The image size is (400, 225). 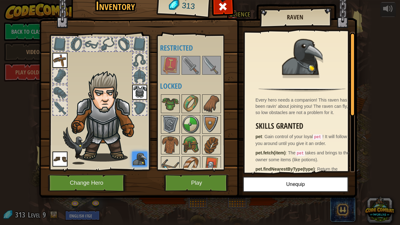 I want to click on div: Every hero needs a companion! This raven has been ravin' about joining you! The raven can fly, so..., so click(x=304, y=106).